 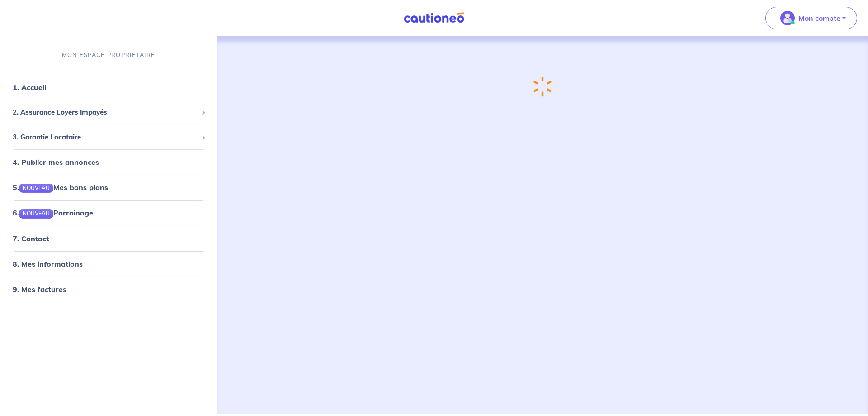 What do you see at coordinates (56, 162) in the screenshot?
I see `a: 4. Publier mes annonces` at bounding box center [56, 162].